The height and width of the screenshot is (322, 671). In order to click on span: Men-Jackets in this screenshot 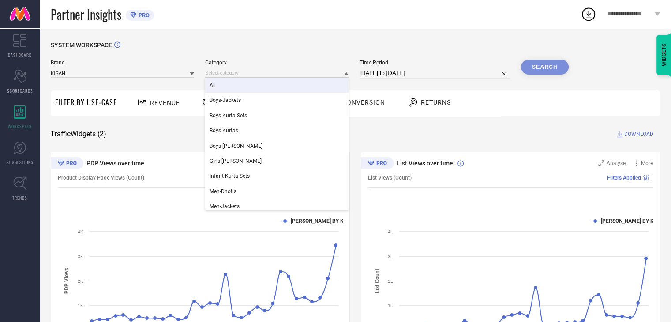, I will do `click(224, 206)`.